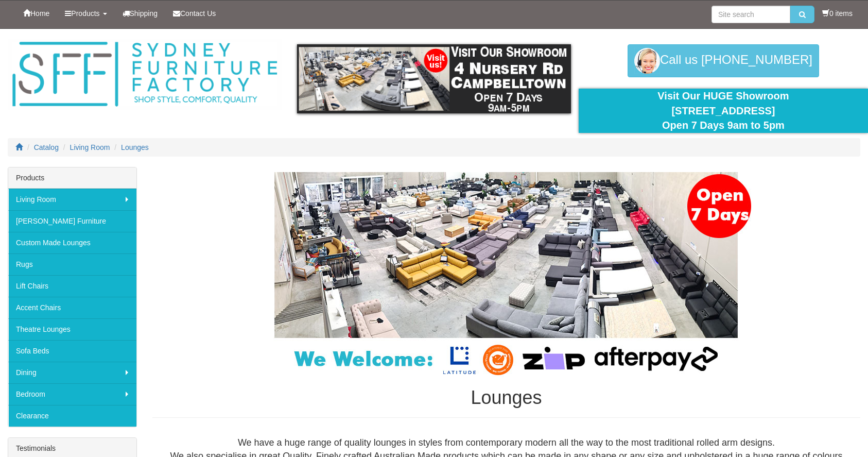 The width and height of the screenshot is (868, 457). What do you see at coordinates (40, 13) in the screenshot?
I see `span: Home` at bounding box center [40, 13].